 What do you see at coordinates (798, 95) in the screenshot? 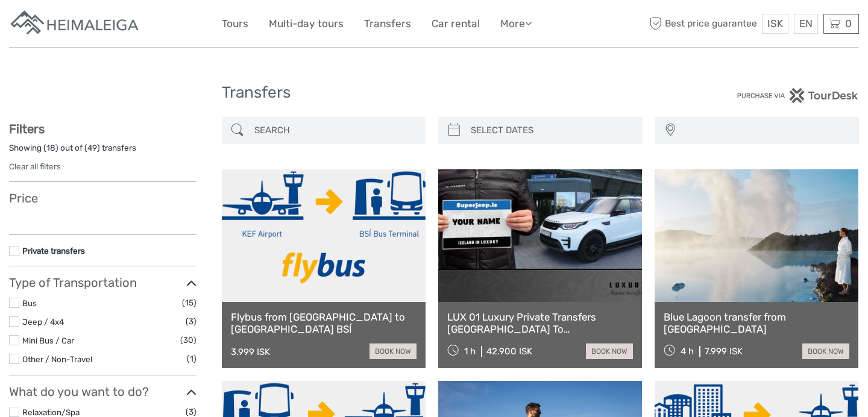
I see `img: PurchaseViaTourDesk.png` at bounding box center [798, 95].